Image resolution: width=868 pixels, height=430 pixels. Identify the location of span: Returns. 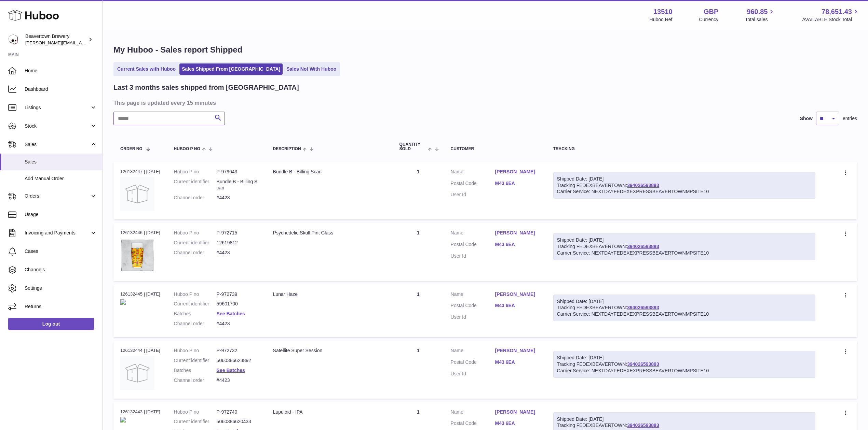
(61, 307).